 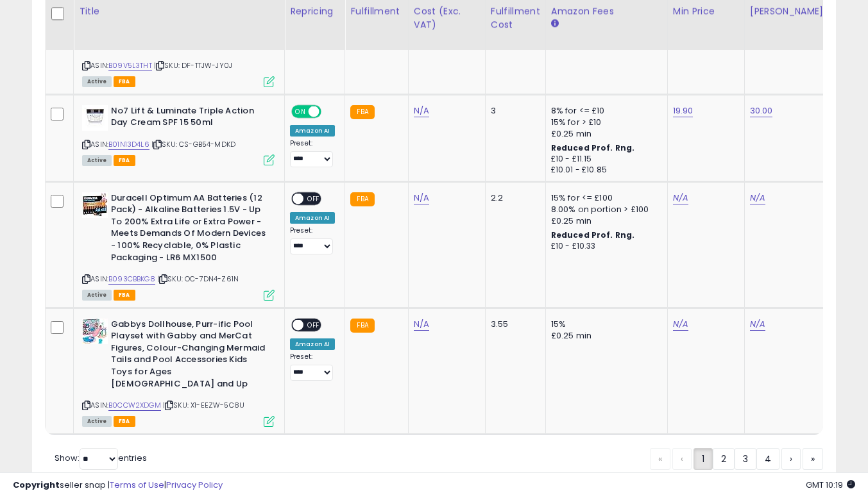 I want to click on a: B01N13D4L6, so click(x=129, y=145).